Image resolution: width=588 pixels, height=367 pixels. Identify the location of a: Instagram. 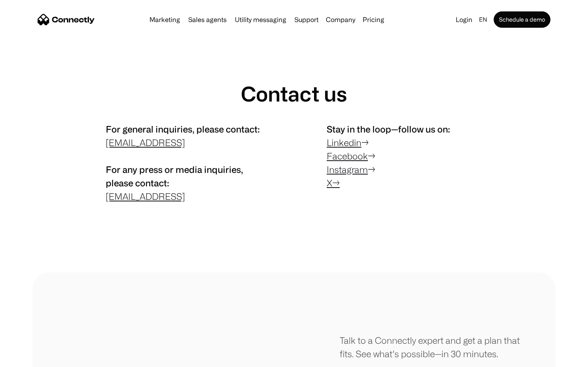
(347, 169).